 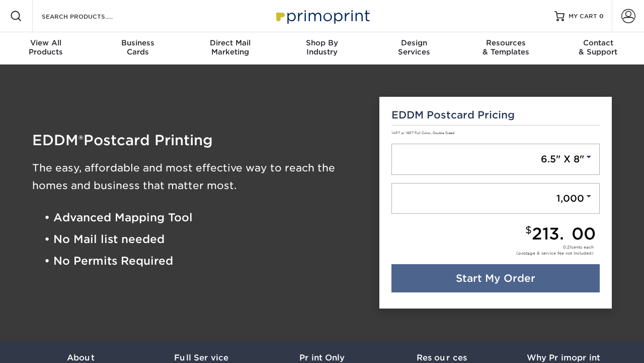 I want to click on h3: Full Service, so click(x=201, y=357).